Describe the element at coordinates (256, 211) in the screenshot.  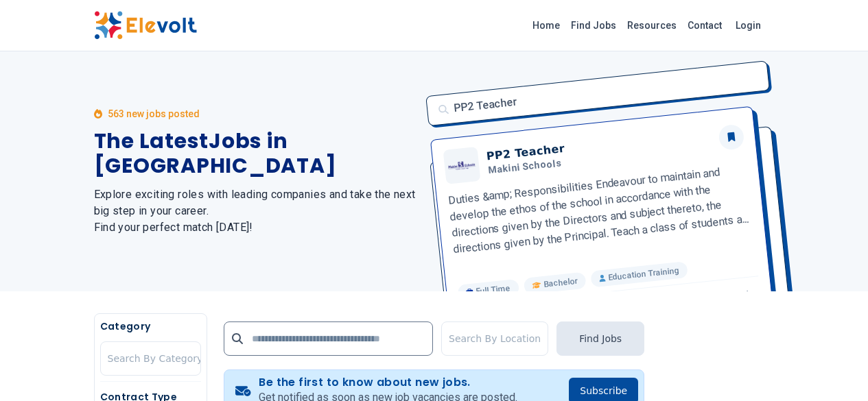
I see `h2: Explore exciting roles with leading companies and take the next big step in your career. Find you...` at that location.